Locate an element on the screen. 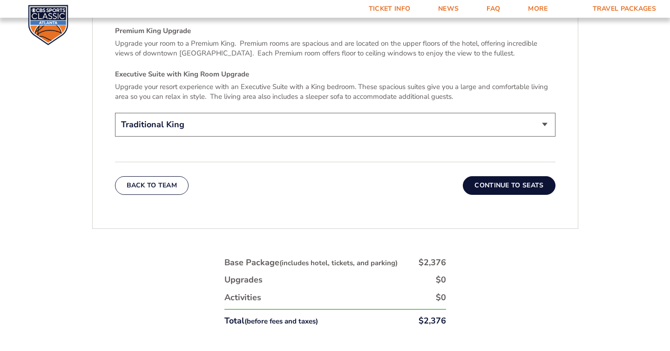 The width and height of the screenshot is (670, 351). small: (before fees and taxes) is located at coordinates (281, 321).